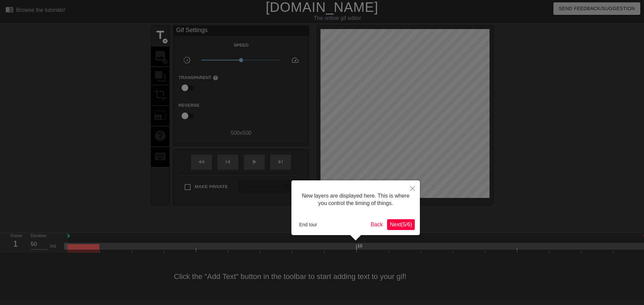  Describe the element at coordinates (356, 199) in the screenshot. I see `div: New layers are displayed here. This is where you control the timing of things.` at that location.